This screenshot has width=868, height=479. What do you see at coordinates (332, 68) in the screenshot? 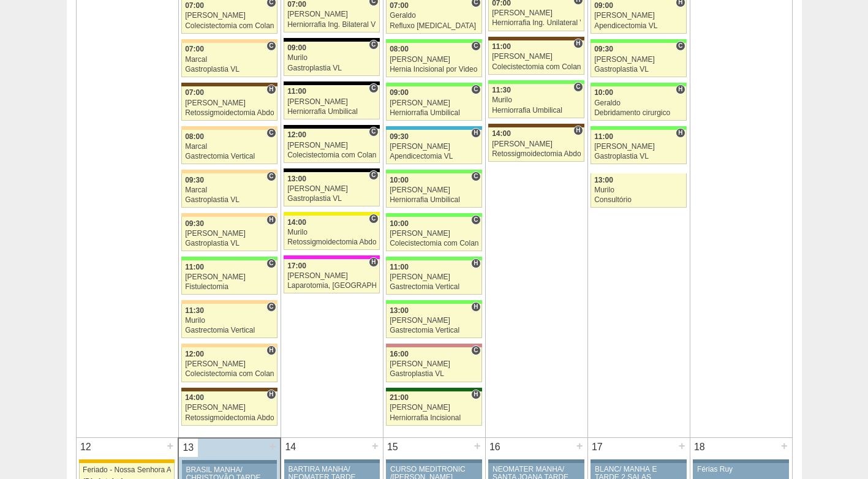
I see `div: Gastroplastia VL` at bounding box center [332, 68].